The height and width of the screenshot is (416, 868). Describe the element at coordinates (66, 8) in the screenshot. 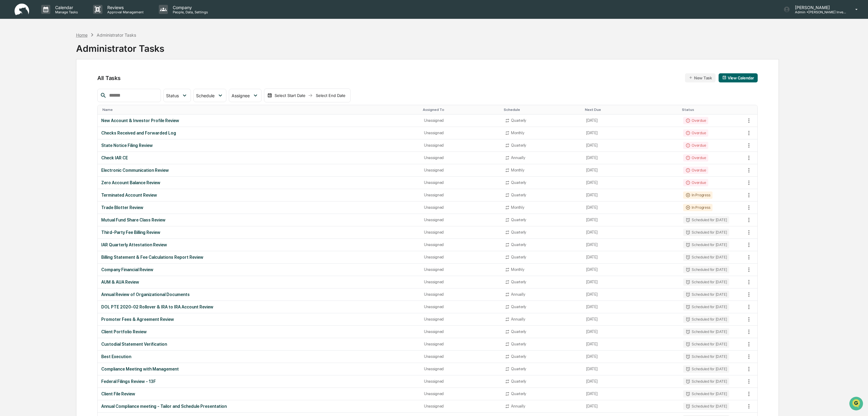

I see `p: Calendar` at that location.